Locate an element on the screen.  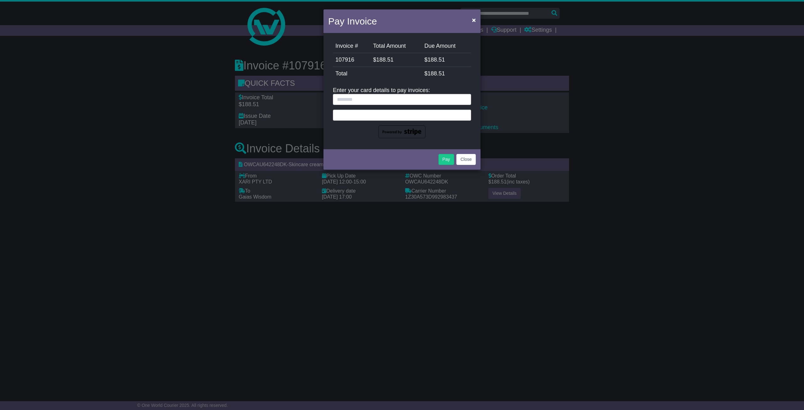
div: Enter your card details to pay invoices: is located at coordinates (402, 112).